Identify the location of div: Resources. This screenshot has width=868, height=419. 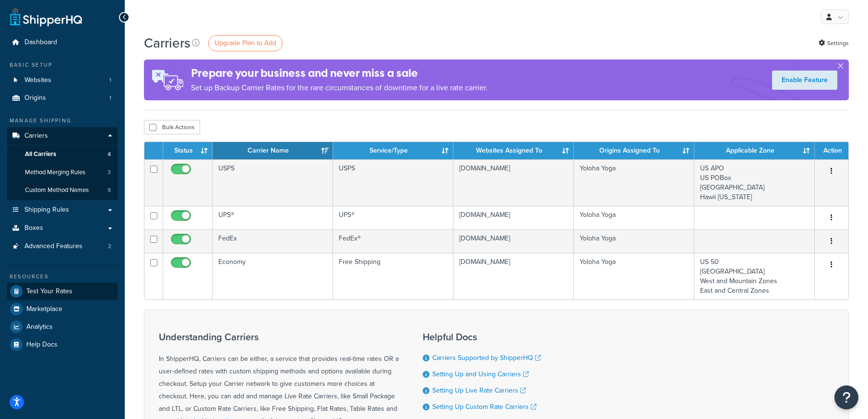
(62, 276).